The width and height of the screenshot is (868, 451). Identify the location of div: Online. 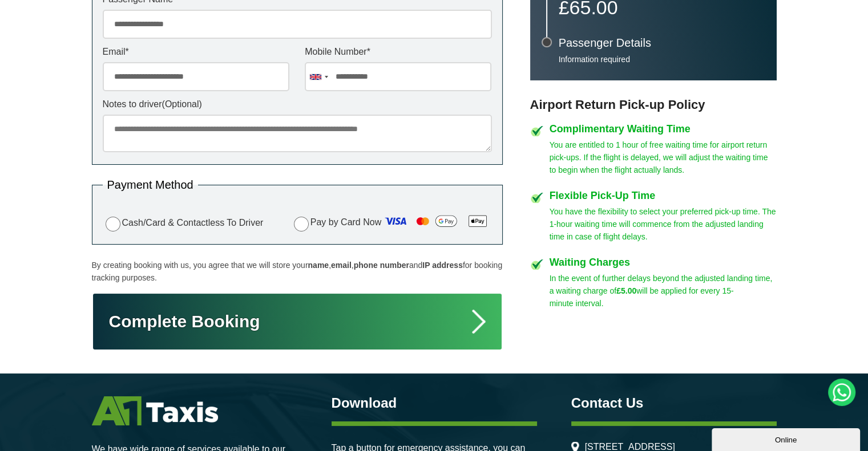
(74, 13).